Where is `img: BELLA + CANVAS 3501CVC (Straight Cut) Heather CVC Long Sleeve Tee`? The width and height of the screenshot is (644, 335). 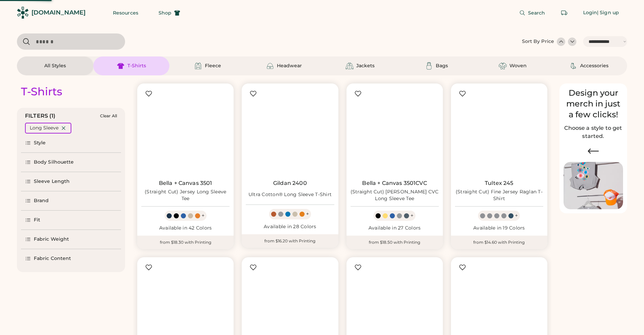
img: BELLA + CANVAS 3501CVC (Straight Cut) Heather CVC Long Sleeve Tee is located at coordinates (394, 132).